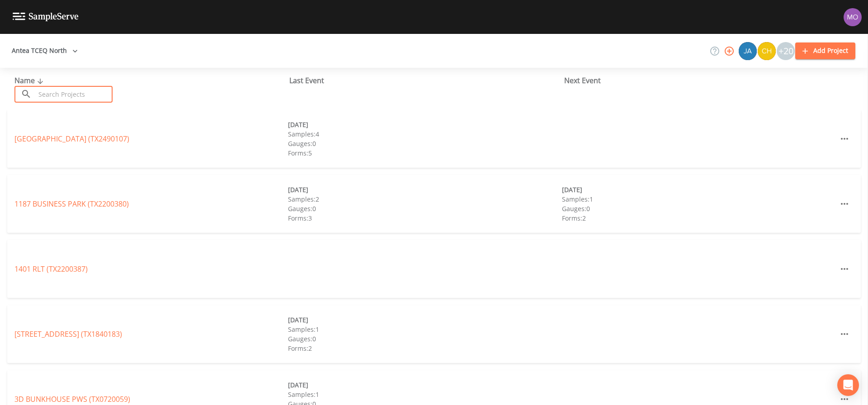 The width and height of the screenshot is (868, 405). I want to click on img: logo, so click(46, 17).